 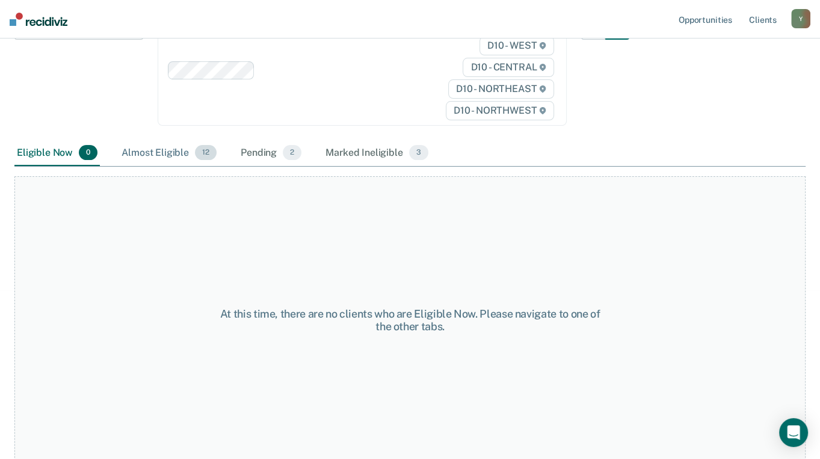 I want to click on div: Y, so click(x=801, y=19).